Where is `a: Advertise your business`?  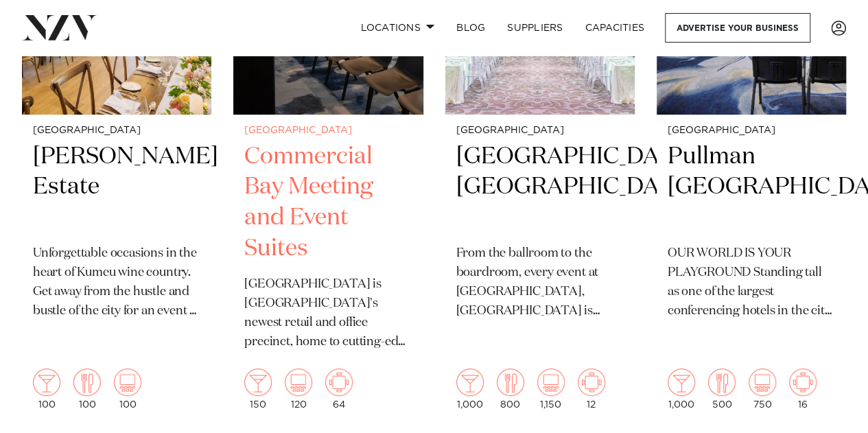 a: Advertise your business is located at coordinates (738, 28).